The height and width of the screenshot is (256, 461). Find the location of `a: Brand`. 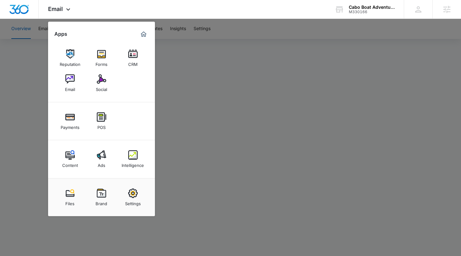

a: Brand is located at coordinates (101, 197).